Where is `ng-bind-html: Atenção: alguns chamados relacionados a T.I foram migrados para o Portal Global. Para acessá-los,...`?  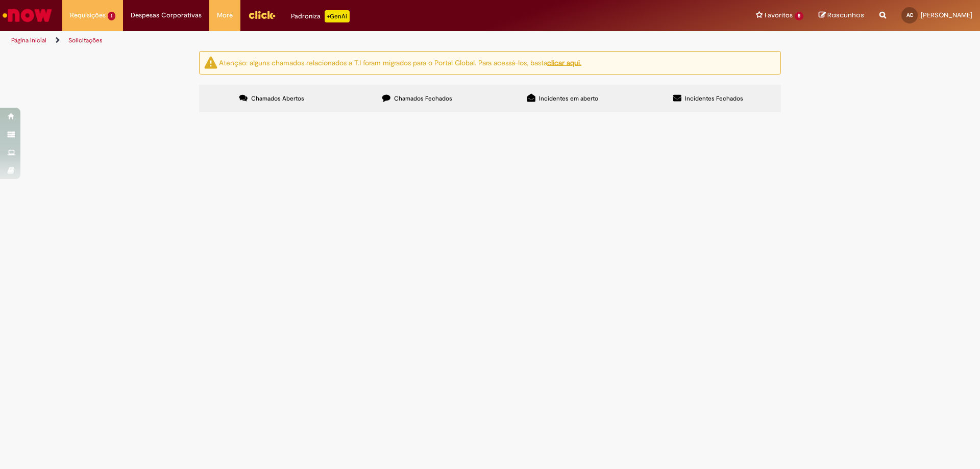 ng-bind-html: Atenção: alguns chamados relacionados a T.I foram migrados para o Portal Global. Para acessá-los,... is located at coordinates (400, 62).